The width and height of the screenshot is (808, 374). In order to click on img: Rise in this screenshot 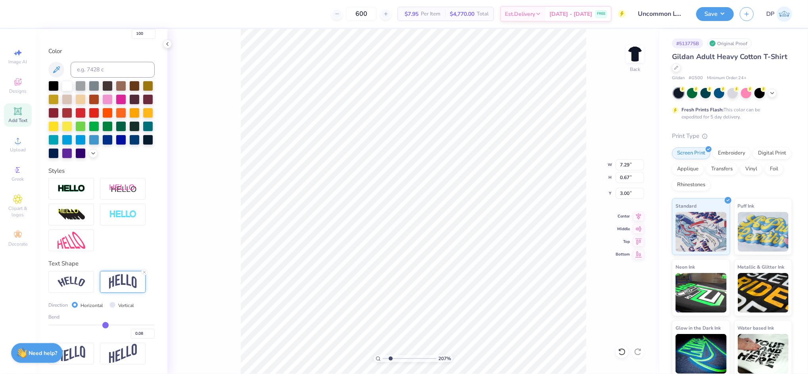, I will do `click(123, 354)`.